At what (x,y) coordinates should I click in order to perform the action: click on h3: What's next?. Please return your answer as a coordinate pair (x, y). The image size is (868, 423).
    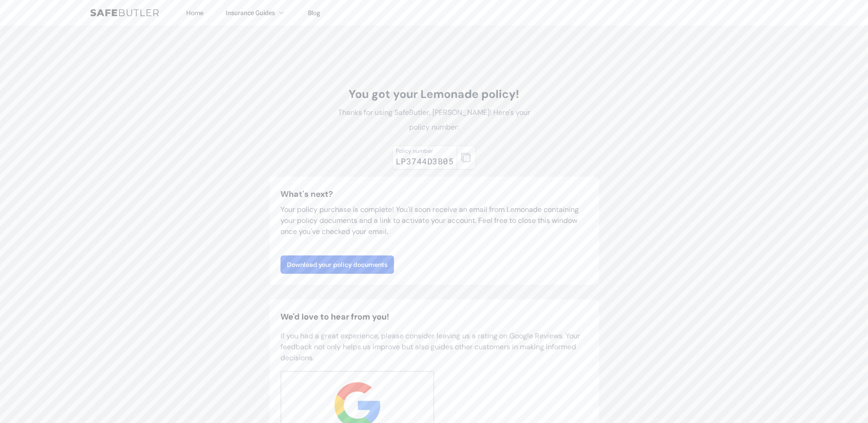
    Looking at the image, I should click on (434, 194).